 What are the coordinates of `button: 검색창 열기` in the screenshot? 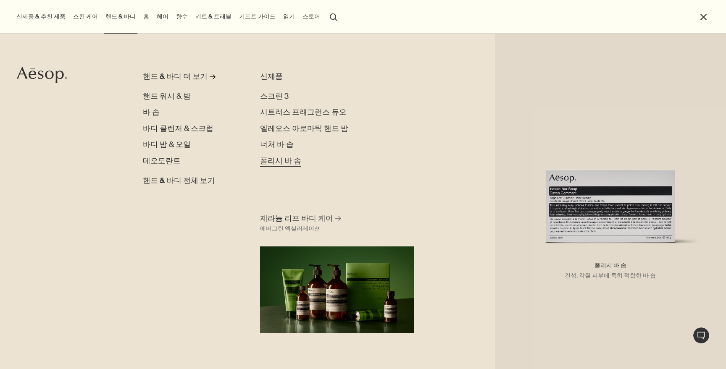 It's located at (334, 16).